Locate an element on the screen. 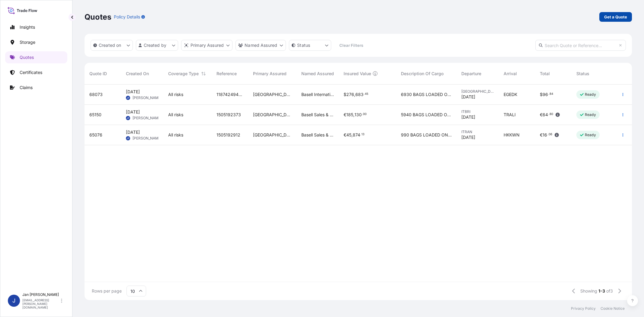 The width and height of the screenshot is (644, 317). span: 96 is located at coordinates (545, 95).